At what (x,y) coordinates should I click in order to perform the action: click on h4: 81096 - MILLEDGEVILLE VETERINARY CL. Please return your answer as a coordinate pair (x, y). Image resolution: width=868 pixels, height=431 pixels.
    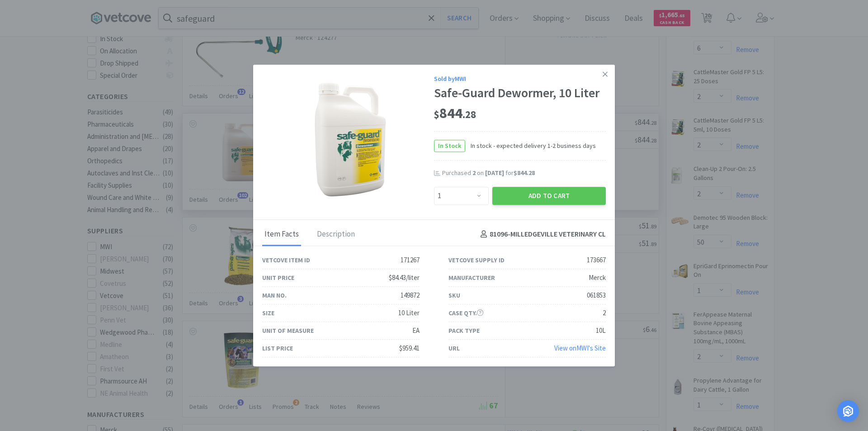
    Looking at the image, I should click on (541, 235).